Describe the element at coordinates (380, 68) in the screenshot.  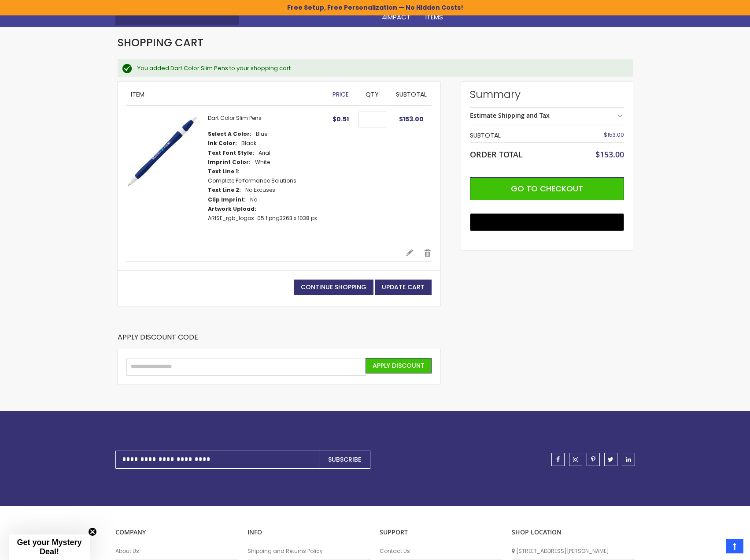
I see `div: You added Dart Color Slim Pens to your shopping cart.` at that location.